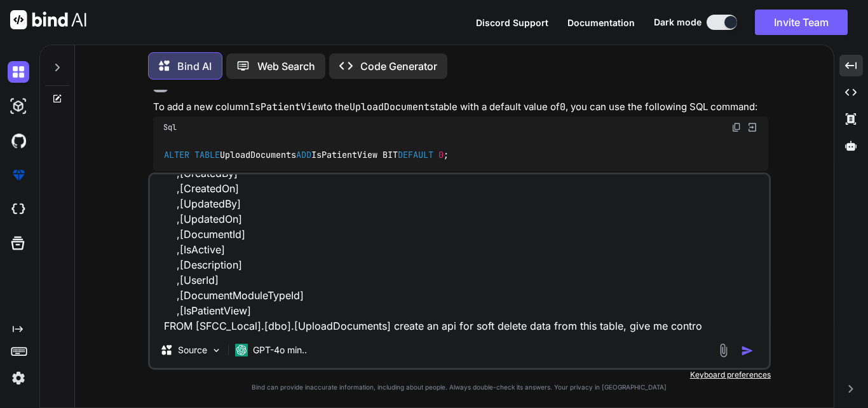  What do you see at coordinates (724, 350) in the screenshot?
I see `img: attachment` at bounding box center [724, 350].